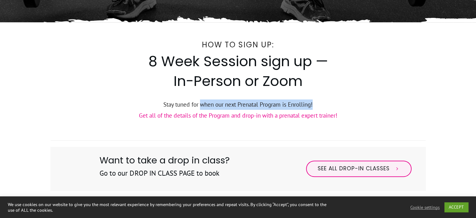 This screenshot has width=476, height=218. Describe the element at coordinates (238, 71) in the screenshot. I see `span: 8 Week Session sign up — In-Person or Zoom` at that location.